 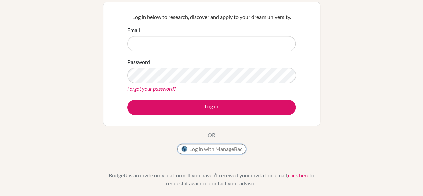 What do you see at coordinates (211, 135) in the screenshot?
I see `p: OR` at bounding box center [211, 135].